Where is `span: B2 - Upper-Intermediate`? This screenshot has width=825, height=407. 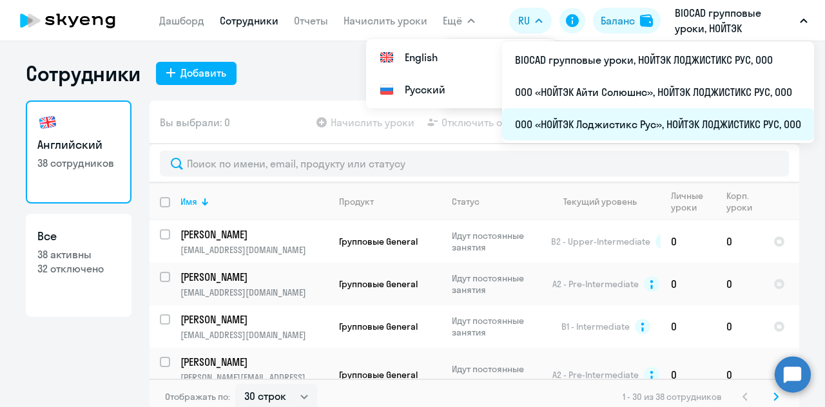 span: B2 - Upper-Intermediate is located at coordinates (601, 242).